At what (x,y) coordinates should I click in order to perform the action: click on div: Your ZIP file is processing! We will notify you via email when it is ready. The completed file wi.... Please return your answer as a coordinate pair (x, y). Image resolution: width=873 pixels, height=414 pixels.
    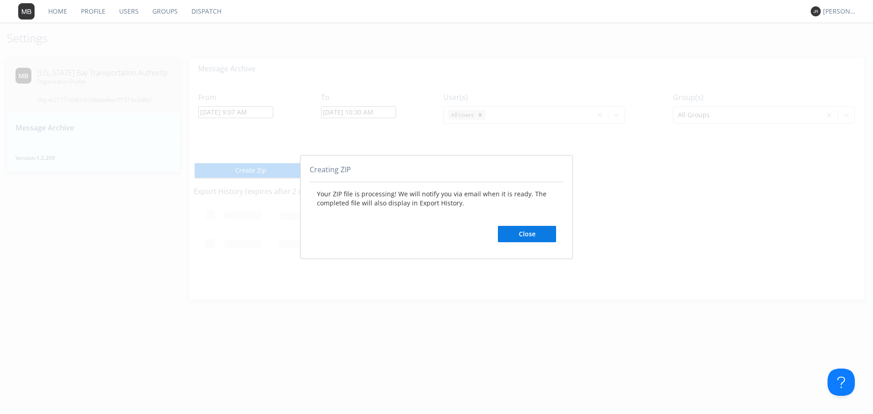
    Looking at the image, I should click on (436, 216).